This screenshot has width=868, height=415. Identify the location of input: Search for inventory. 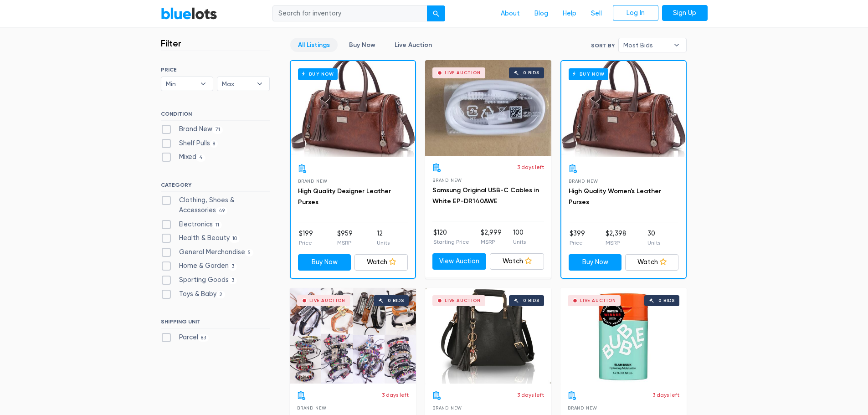
(350, 14).